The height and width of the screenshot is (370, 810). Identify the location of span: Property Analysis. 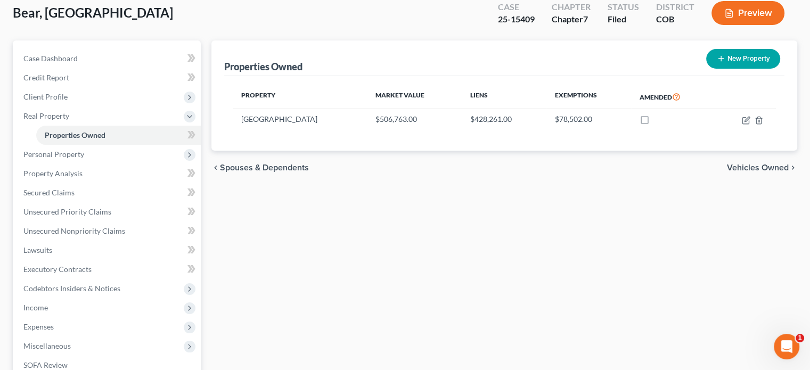
(53, 173).